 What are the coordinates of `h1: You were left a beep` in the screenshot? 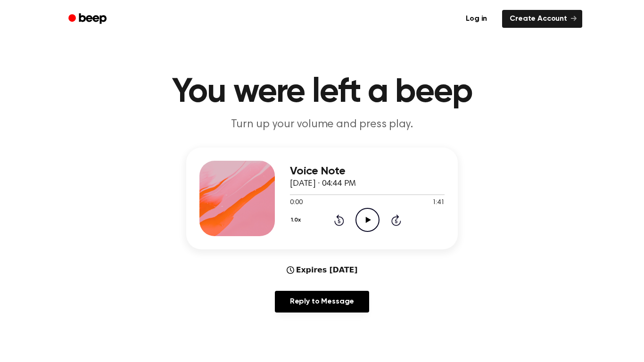 It's located at (322, 92).